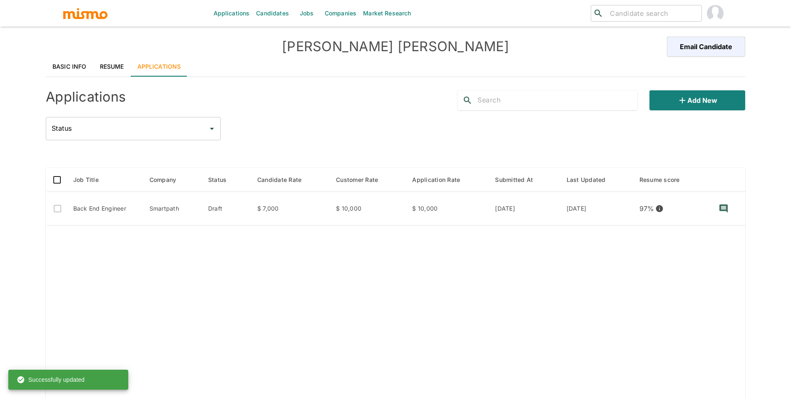 This screenshot has width=791, height=398. I want to click on button: Email Candidate, so click(706, 47).